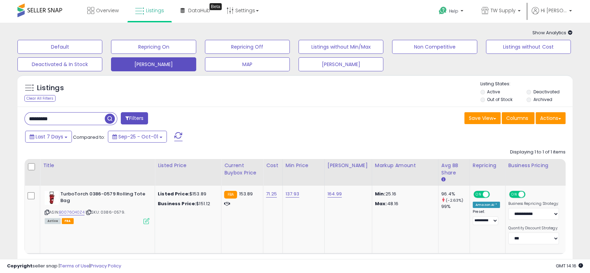 The image size is (590, 273). I want to click on span: 153.89, so click(246, 193).